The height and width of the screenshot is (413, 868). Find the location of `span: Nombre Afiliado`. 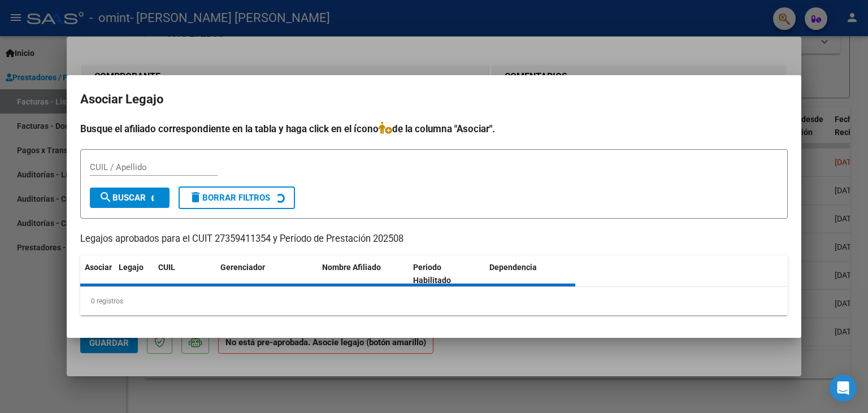

span: Nombre Afiliado is located at coordinates (352, 267).